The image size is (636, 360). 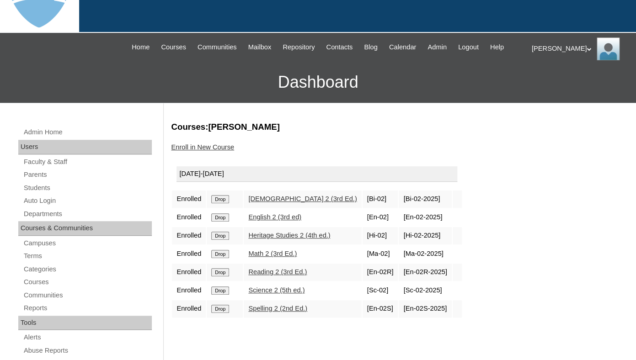 What do you see at coordinates (497, 47) in the screenshot?
I see `a: Help` at bounding box center [497, 47].